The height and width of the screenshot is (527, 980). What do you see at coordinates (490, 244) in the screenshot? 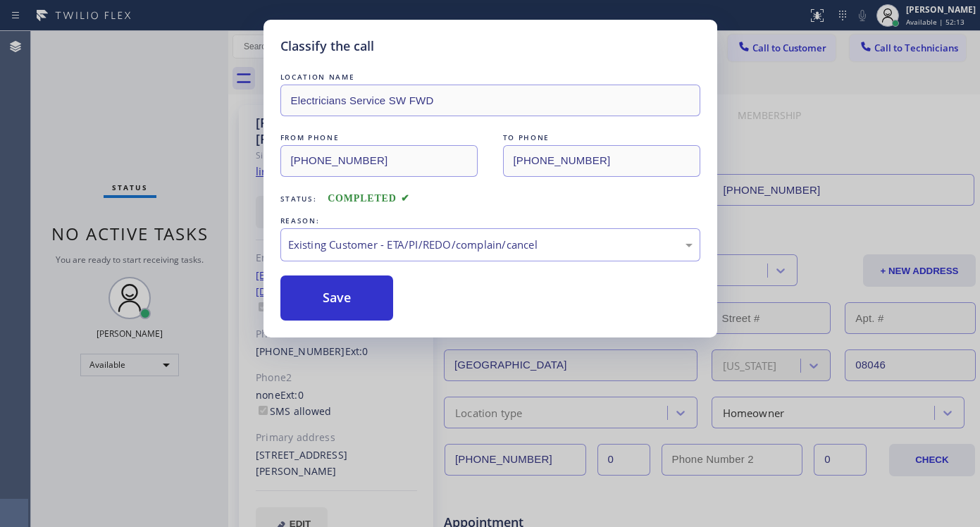
I see `div: Existing Customer - ETA/PI/REDO/complain/cancel` at bounding box center [490, 244].